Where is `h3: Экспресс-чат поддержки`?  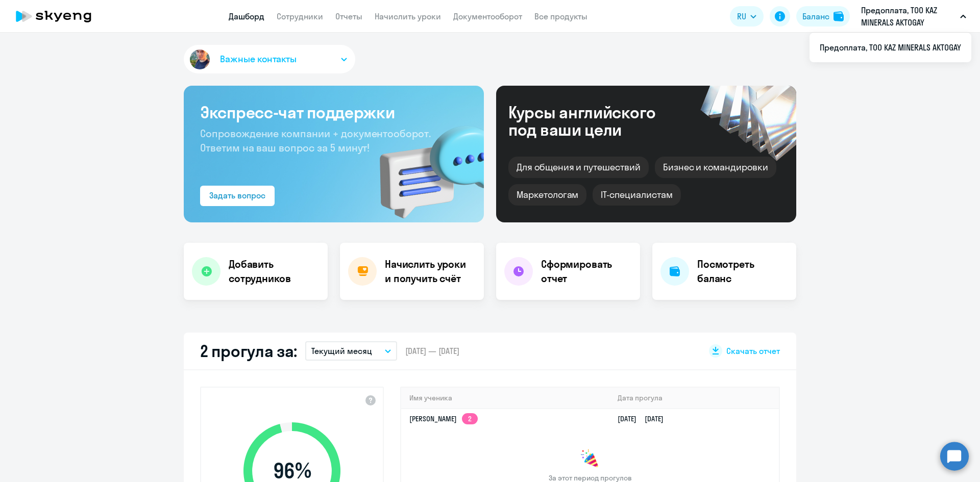
h3: Экспресс-чат поддержки is located at coordinates (334, 112).